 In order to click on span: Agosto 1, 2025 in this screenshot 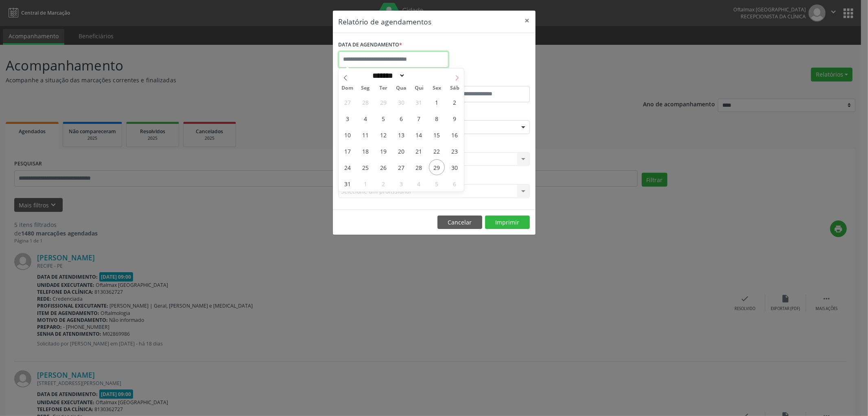, I will do `click(437, 102)`.